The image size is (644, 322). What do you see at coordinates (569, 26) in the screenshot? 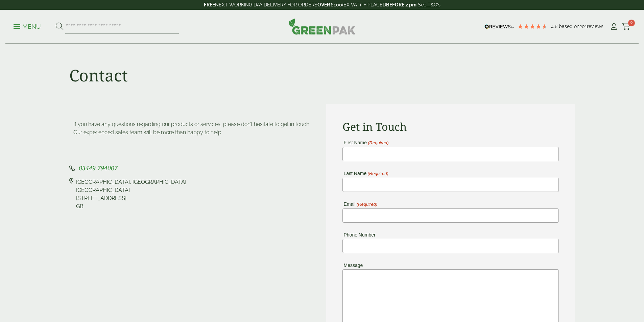
I see `span: Based on` at bounding box center [569, 26].